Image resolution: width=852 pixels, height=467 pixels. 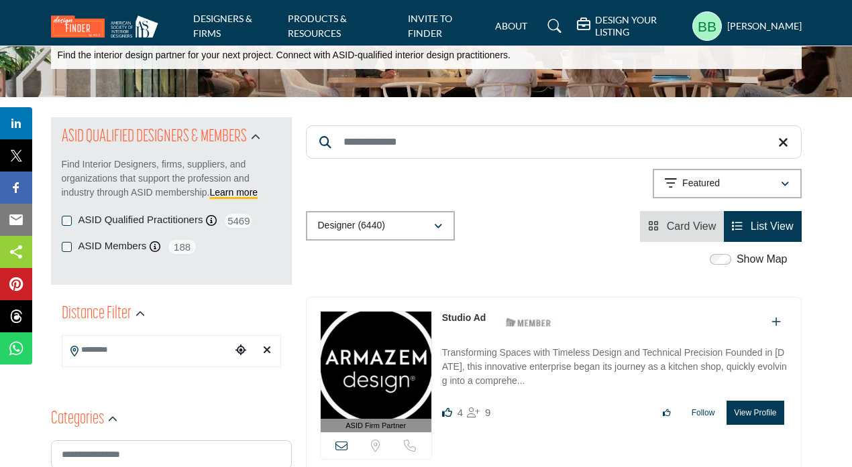 I want to click on span: 5469, so click(x=238, y=221).